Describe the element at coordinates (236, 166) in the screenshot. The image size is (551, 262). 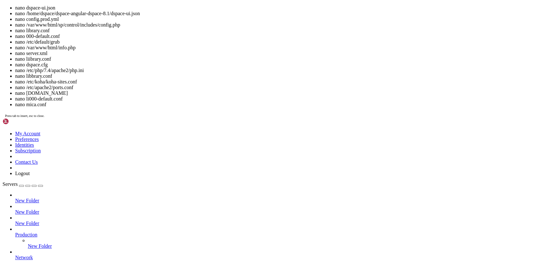
I see `x-row: sudo: 2 incorrect password attempts` at that location.